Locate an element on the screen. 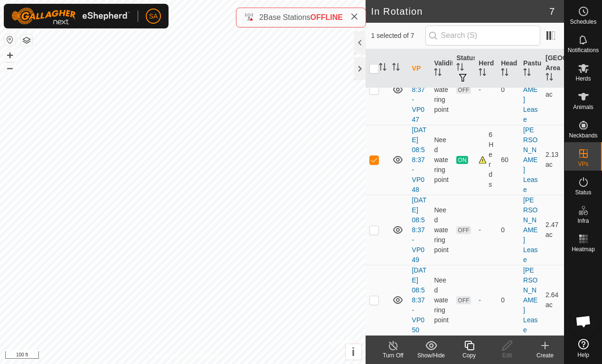 The image size is (602, 364). span: Base Stations is located at coordinates (287, 17).